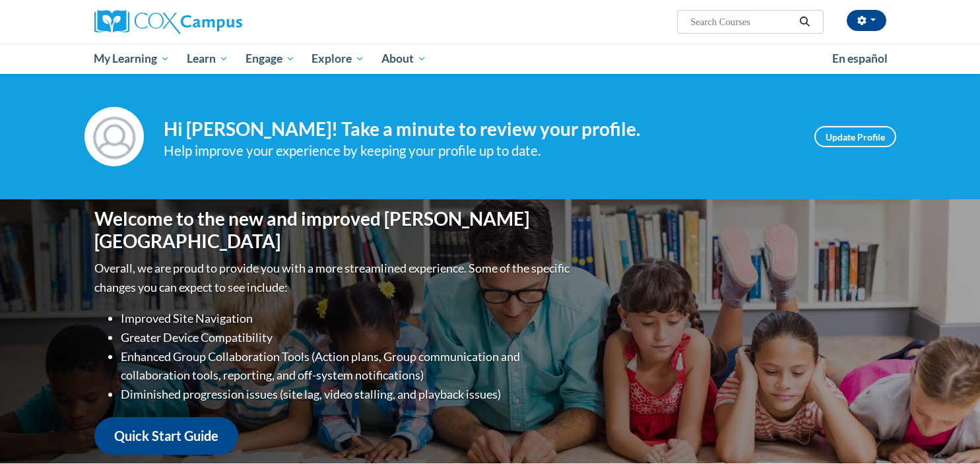 This screenshot has height=464, width=980. What do you see at coordinates (866, 20) in the screenshot?
I see `button: Account Settings` at bounding box center [866, 20].